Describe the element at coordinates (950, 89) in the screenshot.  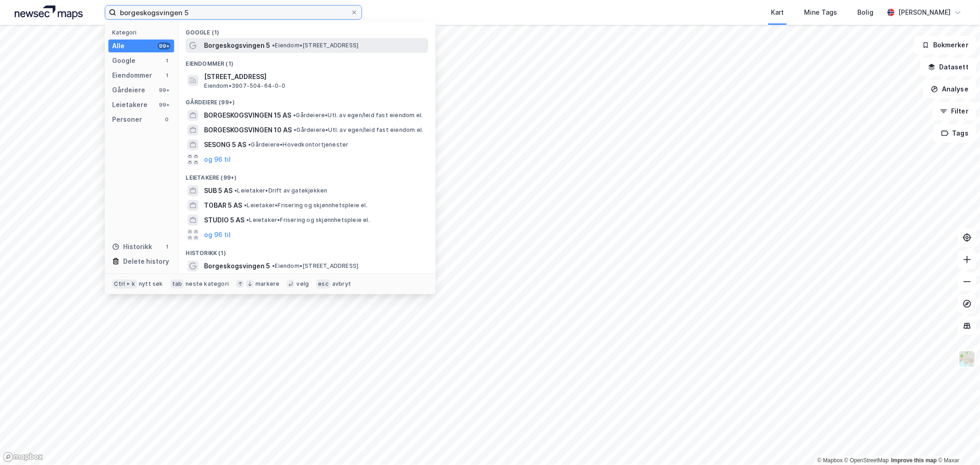
I see `button: Analyse` at that location.